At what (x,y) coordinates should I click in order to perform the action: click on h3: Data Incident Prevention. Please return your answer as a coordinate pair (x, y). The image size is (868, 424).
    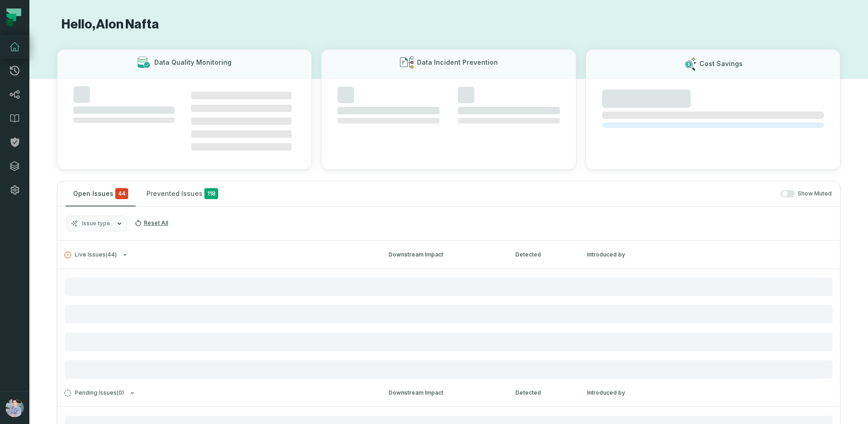
    Looking at the image, I should click on (457, 63).